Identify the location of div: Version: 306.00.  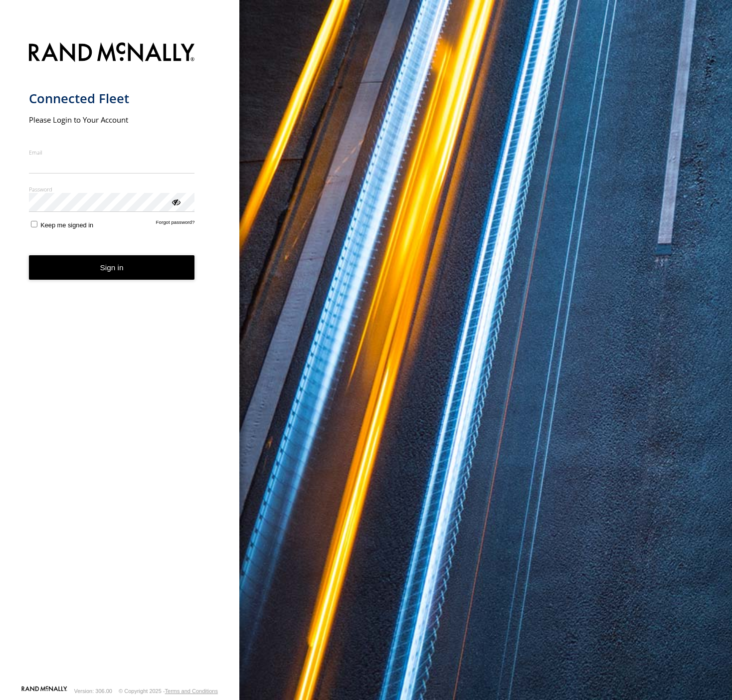
(93, 691).